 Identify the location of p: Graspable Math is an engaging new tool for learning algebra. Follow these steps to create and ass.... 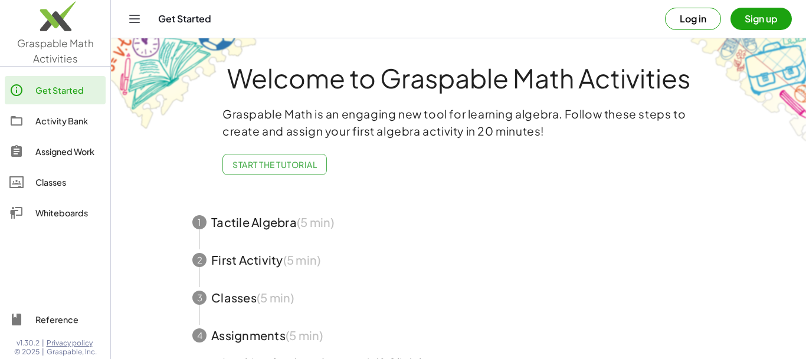
(459, 123).